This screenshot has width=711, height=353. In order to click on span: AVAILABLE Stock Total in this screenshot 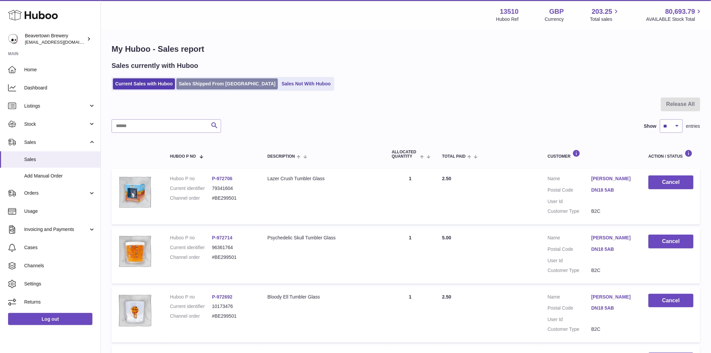, I will do `click(674, 19)`.